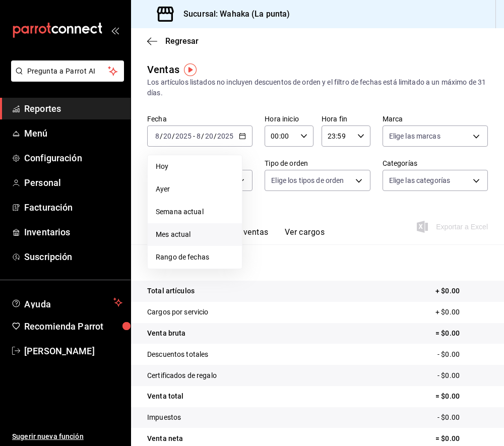 The width and height of the screenshot is (504, 446). I want to click on span: Recomienda Parrot, so click(73, 326).